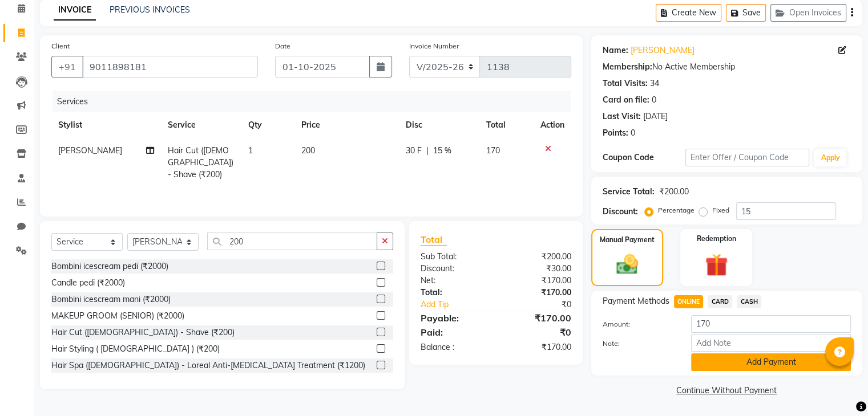 The height and width of the screenshot is (416, 868). I want to click on label: Invoice Number, so click(434, 46).